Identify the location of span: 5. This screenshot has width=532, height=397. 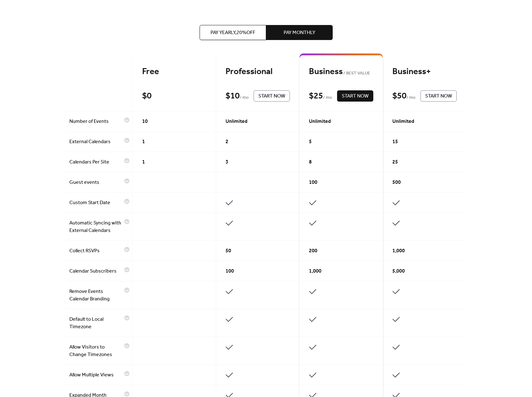
(310, 142).